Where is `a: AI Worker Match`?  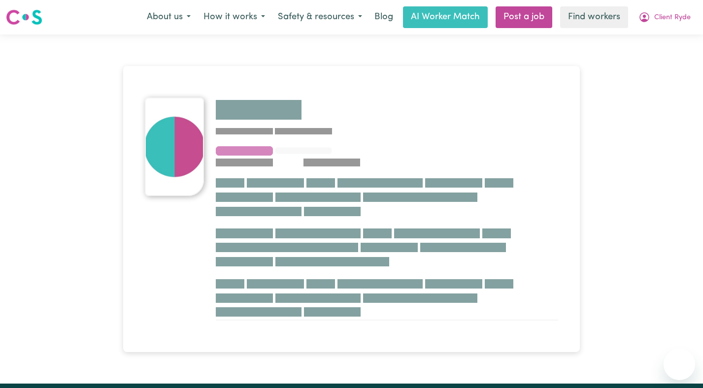 a: AI Worker Match is located at coordinates (446, 17).